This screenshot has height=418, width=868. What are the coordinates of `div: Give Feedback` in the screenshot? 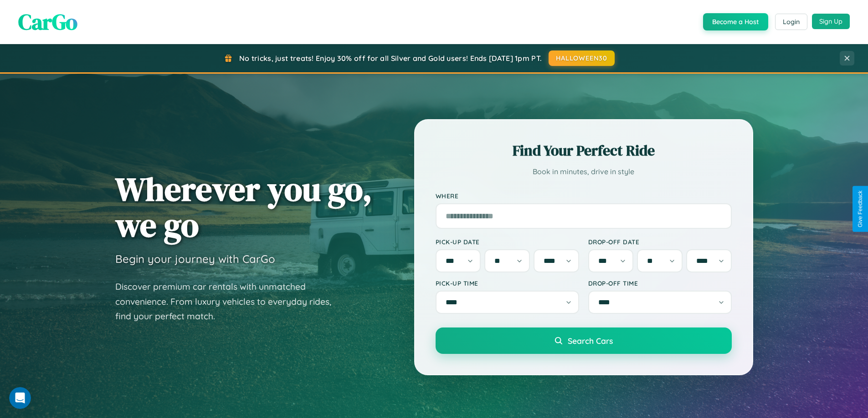 It's located at (861, 209).